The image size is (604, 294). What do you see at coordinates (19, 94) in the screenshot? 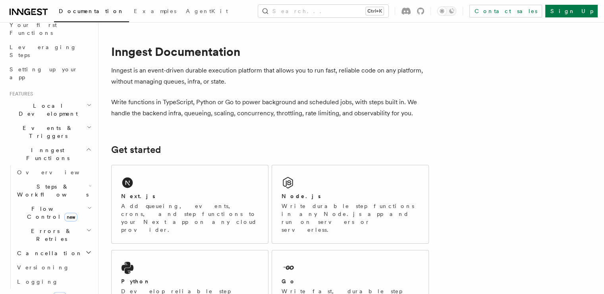
I see `span: Features` at bounding box center [19, 94].